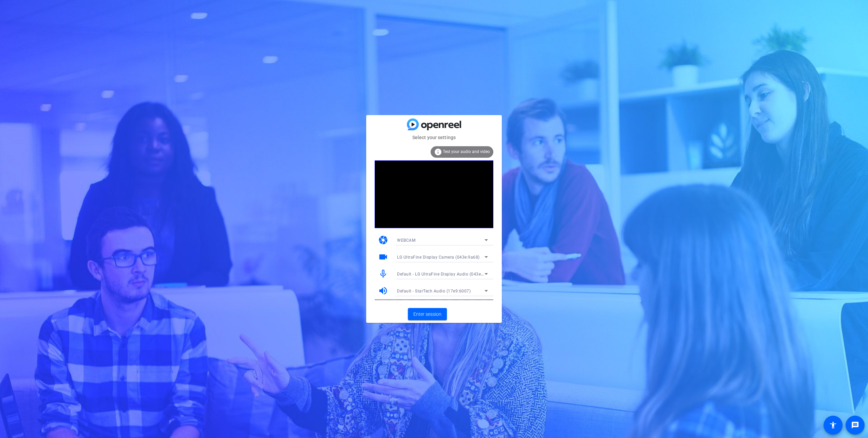 This screenshot has height=438, width=868. I want to click on mat-icon: volume_up, so click(383, 291).